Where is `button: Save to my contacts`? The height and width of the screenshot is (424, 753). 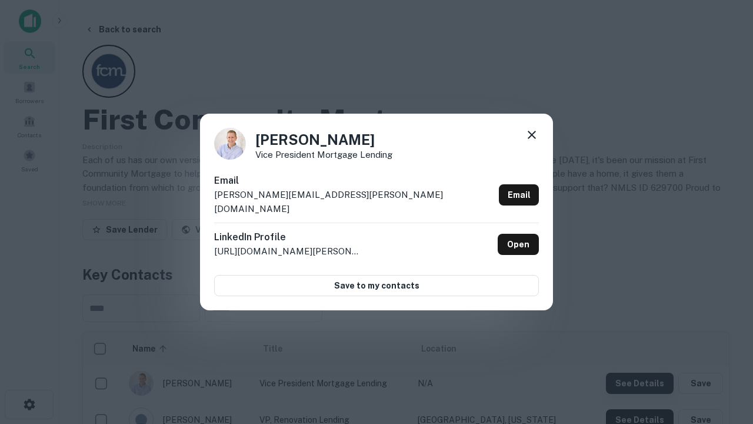
button: Save to my contacts is located at coordinates (377, 285).